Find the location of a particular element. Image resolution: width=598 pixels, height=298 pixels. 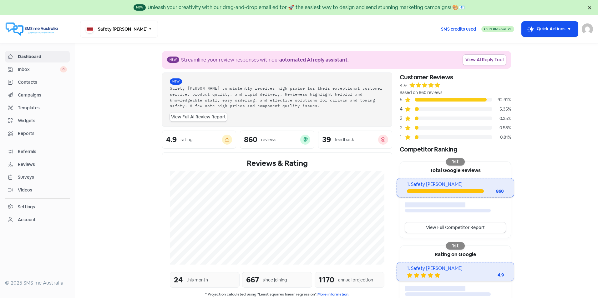

a: 860reviews is located at coordinates (277, 140).